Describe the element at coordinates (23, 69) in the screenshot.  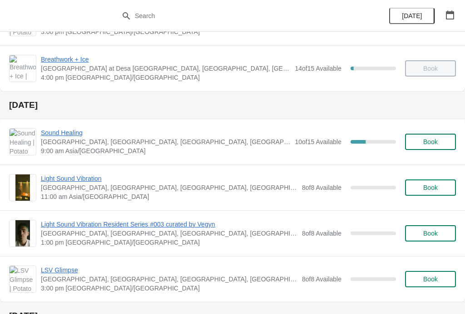
I see `img: Breathwork + Ice | Potato Head Studios at Desa Potato Head, Jalan Petitenget, Seminyak, Badung Re...` at that location.